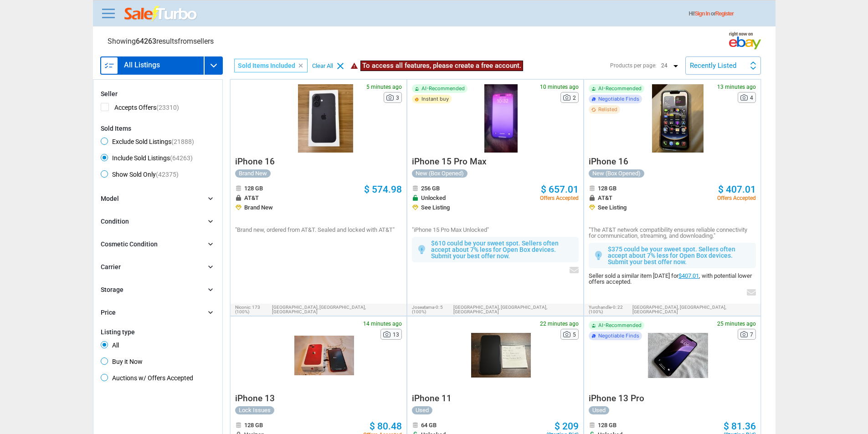 The height and width of the screenshot is (434, 868). What do you see at coordinates (605, 309) in the screenshot?
I see `span: 22 (100%)` at bounding box center [605, 309].